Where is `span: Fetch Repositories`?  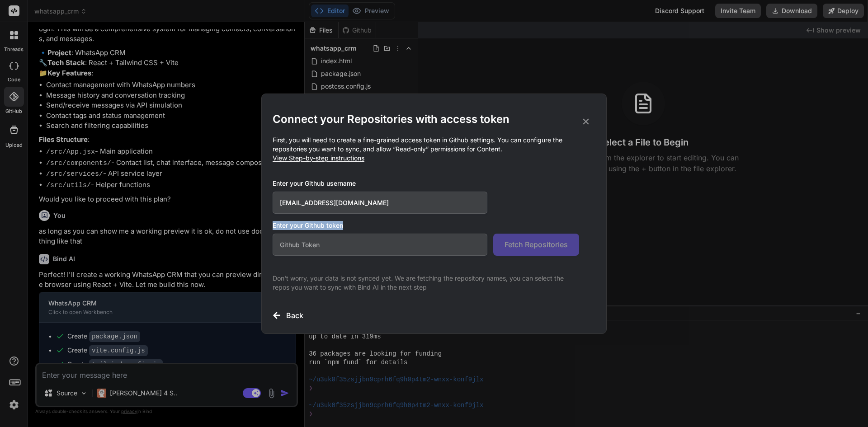 span: Fetch Repositories is located at coordinates (536, 244).